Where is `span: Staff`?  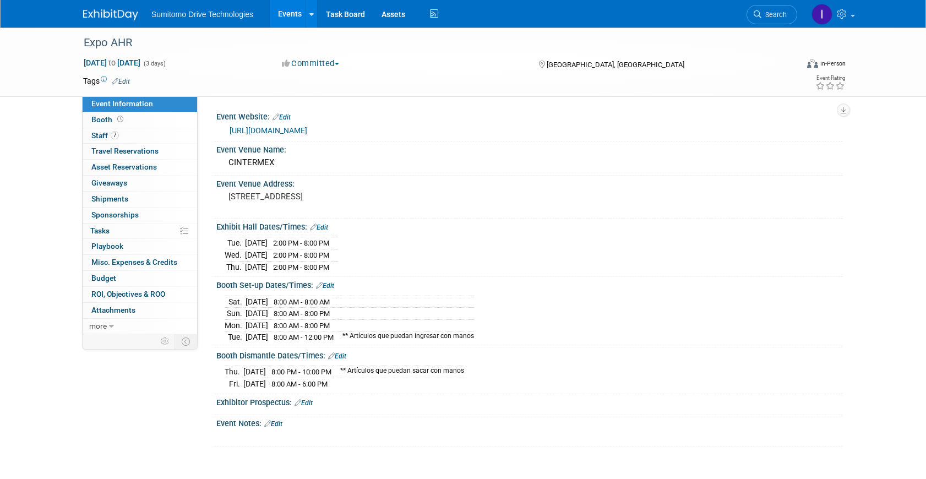 span: Staff is located at coordinates (105, 135).